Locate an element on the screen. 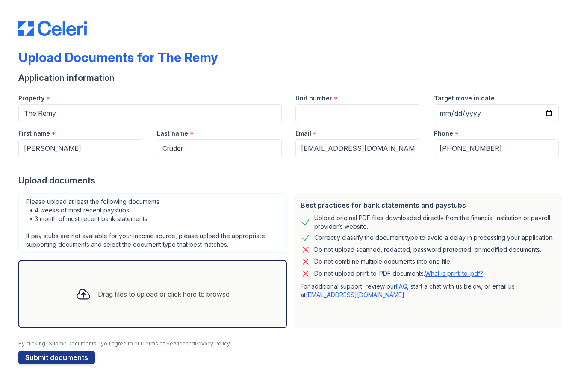  a: Privacy Policy. is located at coordinates (213, 343).